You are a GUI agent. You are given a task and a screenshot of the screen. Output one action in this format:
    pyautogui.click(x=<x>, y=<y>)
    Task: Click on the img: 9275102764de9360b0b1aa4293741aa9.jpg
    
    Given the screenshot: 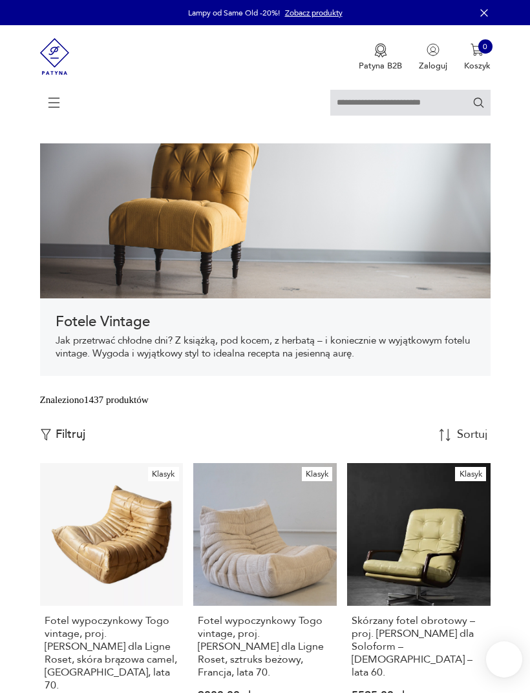 What is the action you would take?
    pyautogui.click(x=265, y=221)
    